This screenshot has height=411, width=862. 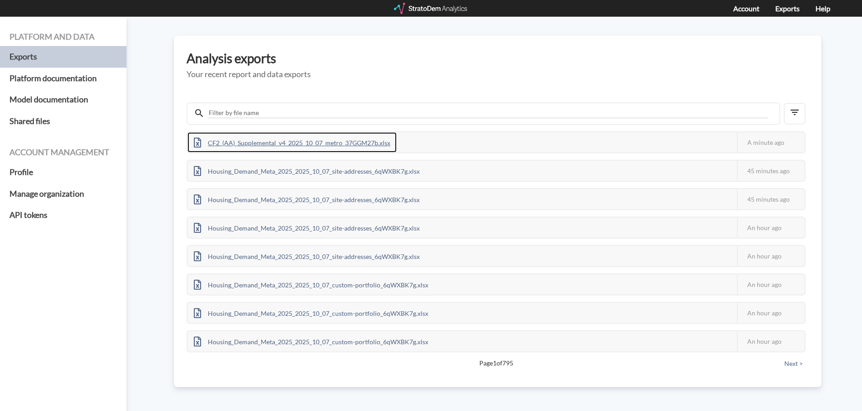 What do you see at coordinates (63, 194) in the screenshot?
I see `a: Manage organization` at bounding box center [63, 194].